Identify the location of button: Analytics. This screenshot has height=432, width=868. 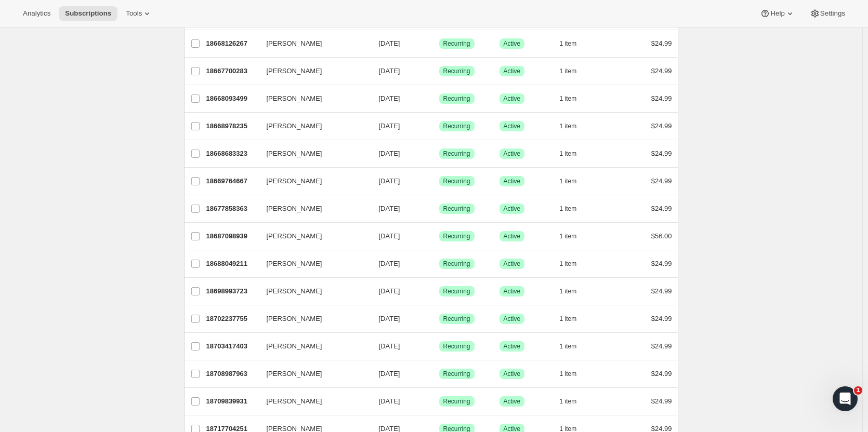
(37, 14).